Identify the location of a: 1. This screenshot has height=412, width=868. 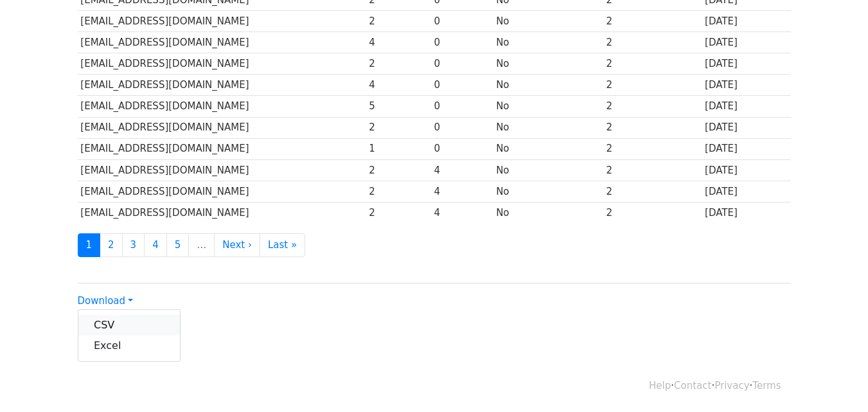
(89, 245).